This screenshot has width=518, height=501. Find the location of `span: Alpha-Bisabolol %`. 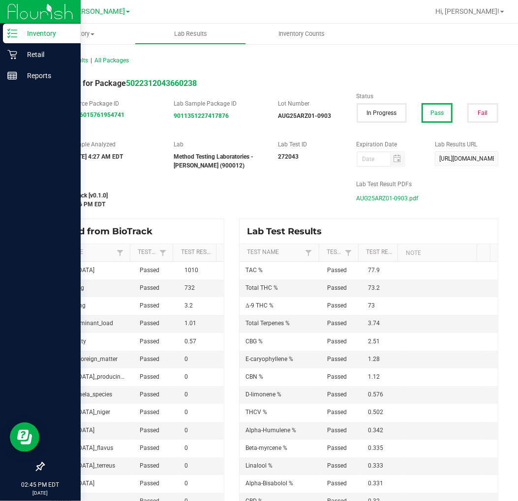

span: Alpha-Bisabolol % is located at coordinates (269, 484).